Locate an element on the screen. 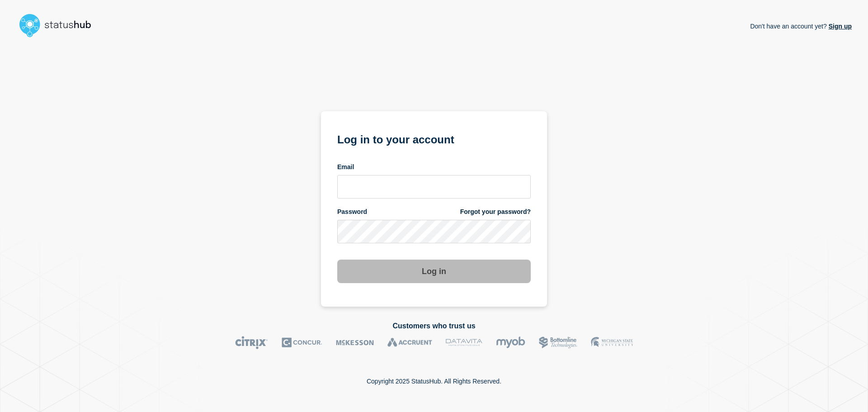 The height and width of the screenshot is (412, 868). p: Don't have an account yet? is located at coordinates (801, 27).